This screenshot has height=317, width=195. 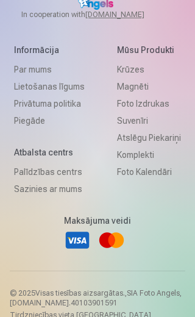 What do you see at coordinates (149, 138) in the screenshot?
I see `a: Atslēgu piekariņi` at bounding box center [149, 138].